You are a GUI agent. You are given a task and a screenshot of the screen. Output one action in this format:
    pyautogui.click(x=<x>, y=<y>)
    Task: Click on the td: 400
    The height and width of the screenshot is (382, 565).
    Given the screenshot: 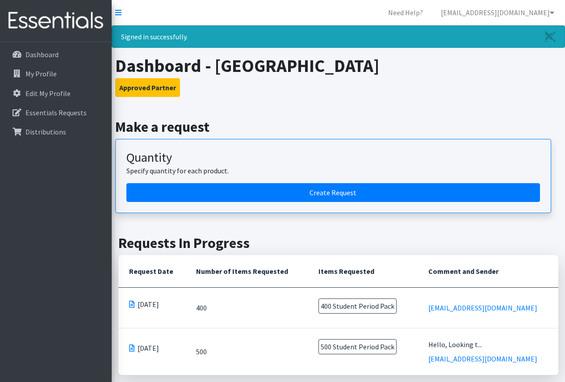 What is the action you would take?
    pyautogui.click(x=247, y=308)
    